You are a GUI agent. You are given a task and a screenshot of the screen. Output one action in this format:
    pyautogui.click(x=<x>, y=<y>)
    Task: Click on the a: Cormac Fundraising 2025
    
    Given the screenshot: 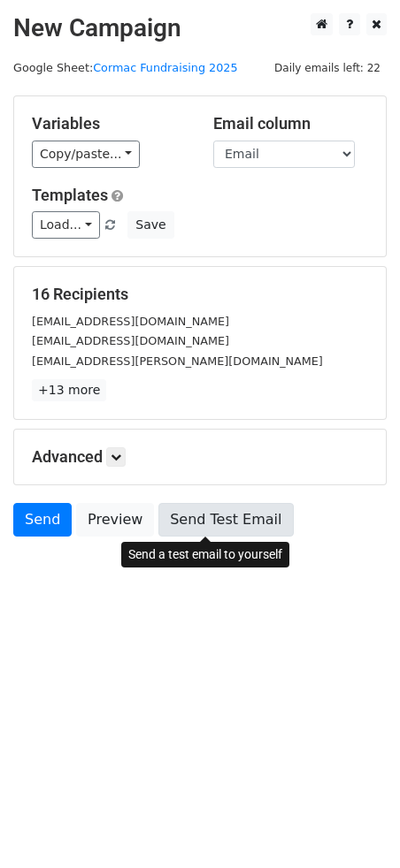 What is the action you would take?
    pyautogui.click(x=165, y=67)
    